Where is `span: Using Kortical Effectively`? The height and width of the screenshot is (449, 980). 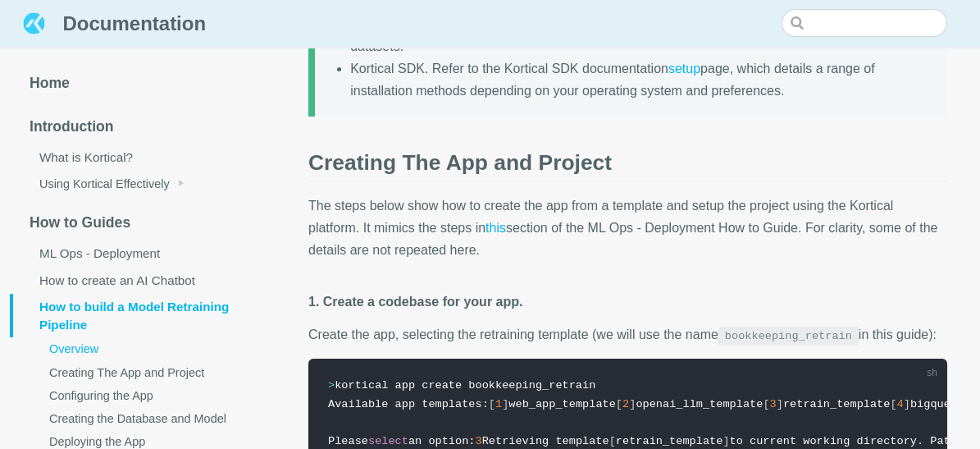 span: Using Kortical Effectively is located at coordinates (104, 184).